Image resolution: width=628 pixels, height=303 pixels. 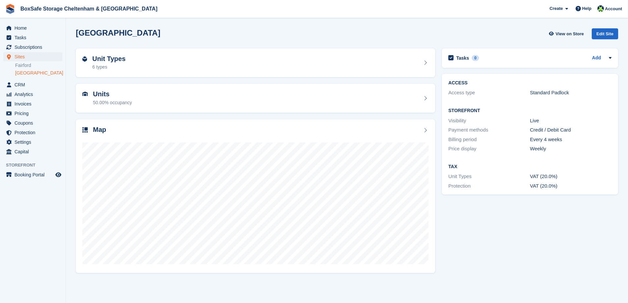 What do you see at coordinates (587, 9) in the screenshot?
I see `span: Help` at bounding box center [587, 9].